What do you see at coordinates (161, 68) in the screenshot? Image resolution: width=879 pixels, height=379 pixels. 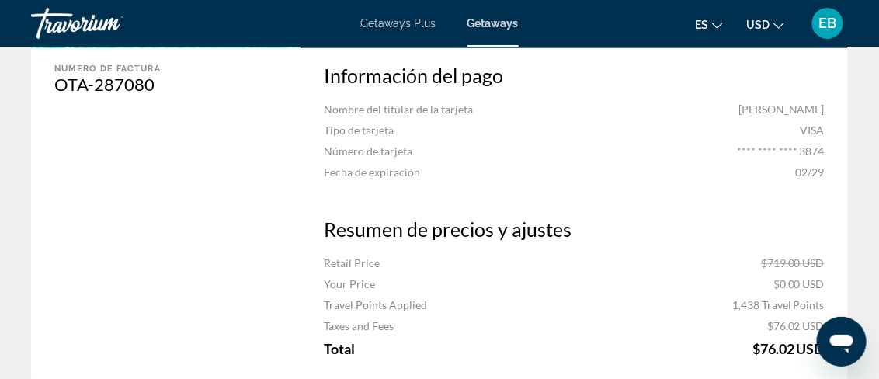 I see `div: Numero de factura` at bounding box center [161, 68].